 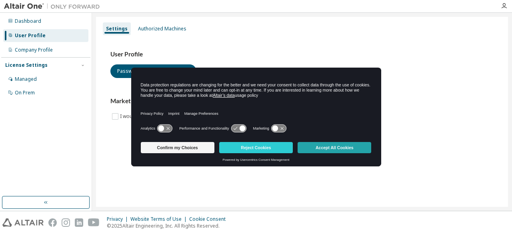 What do you see at coordinates (66, 222) in the screenshot?
I see `img: instagram.svg` at bounding box center [66, 222].